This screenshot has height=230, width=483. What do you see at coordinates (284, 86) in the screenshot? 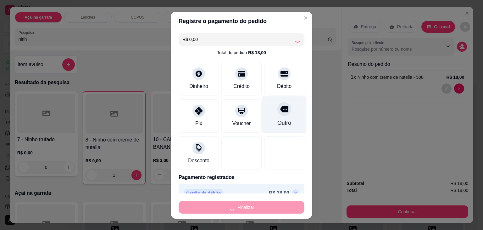
I see `div: Débito` at bounding box center [284, 86].